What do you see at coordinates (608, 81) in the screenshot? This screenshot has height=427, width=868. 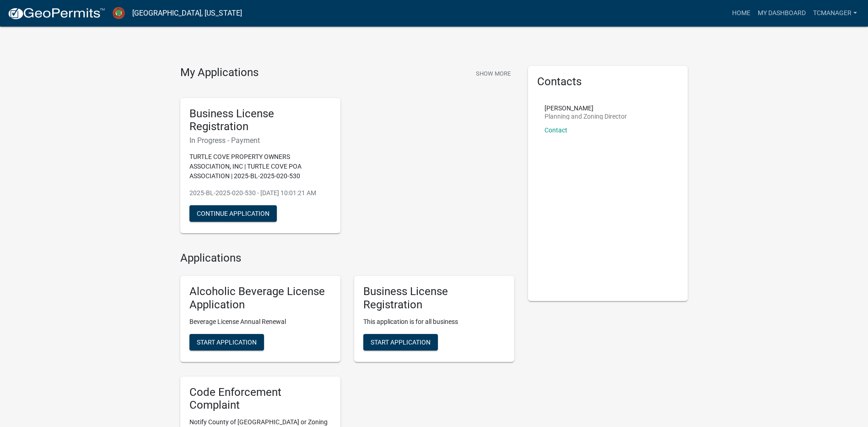 I see `h5: Contacts` at bounding box center [608, 81].